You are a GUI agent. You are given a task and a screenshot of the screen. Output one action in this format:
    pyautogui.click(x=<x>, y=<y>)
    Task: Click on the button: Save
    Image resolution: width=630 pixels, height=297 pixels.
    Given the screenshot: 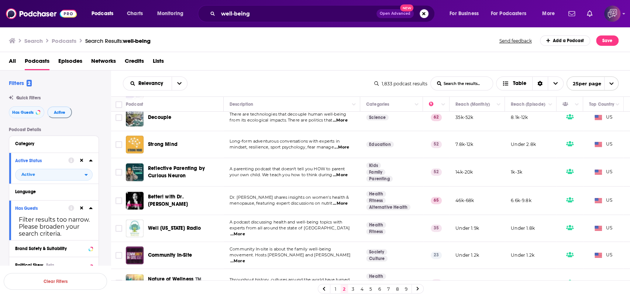 What is the action you would take?
    pyautogui.click(x=607, y=41)
    